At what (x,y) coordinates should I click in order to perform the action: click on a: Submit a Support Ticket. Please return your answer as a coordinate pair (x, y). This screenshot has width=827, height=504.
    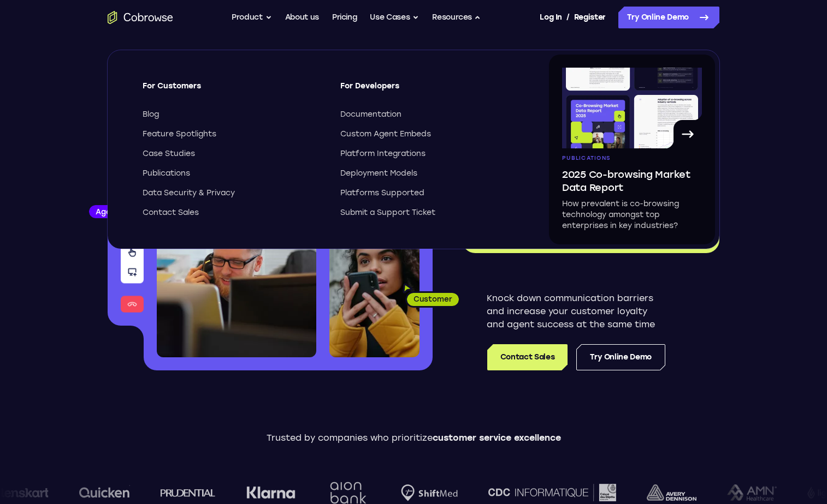
    Looking at the image, I should click on (429, 213).